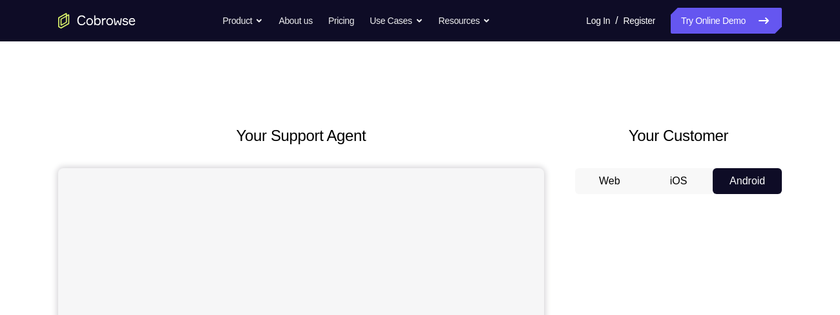  What do you see at coordinates (301, 136) in the screenshot?
I see `h2: Your Support Agent` at bounding box center [301, 136].